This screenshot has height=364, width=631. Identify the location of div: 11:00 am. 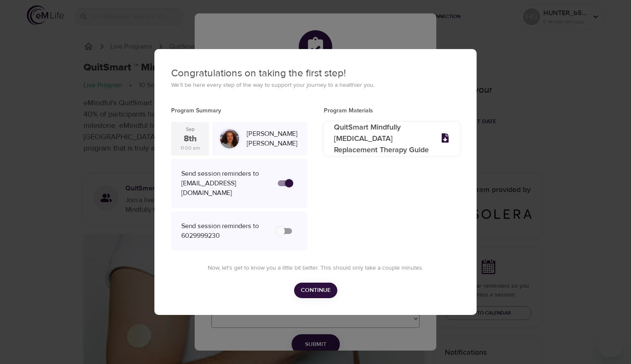
(190, 148).